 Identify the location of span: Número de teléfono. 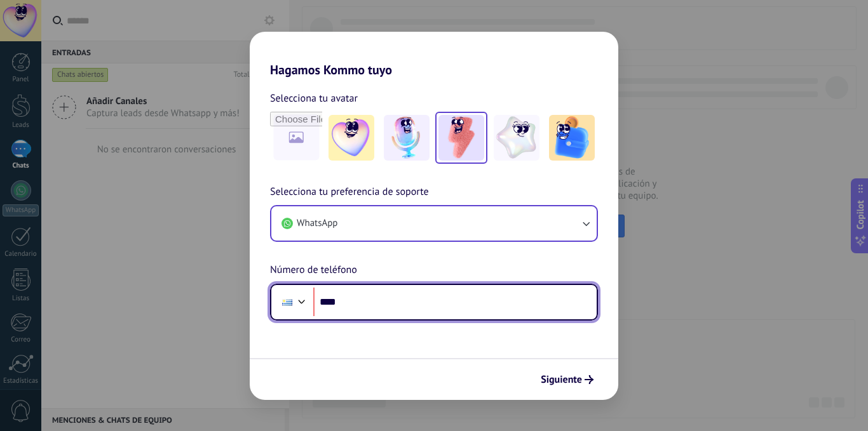
(313, 271).